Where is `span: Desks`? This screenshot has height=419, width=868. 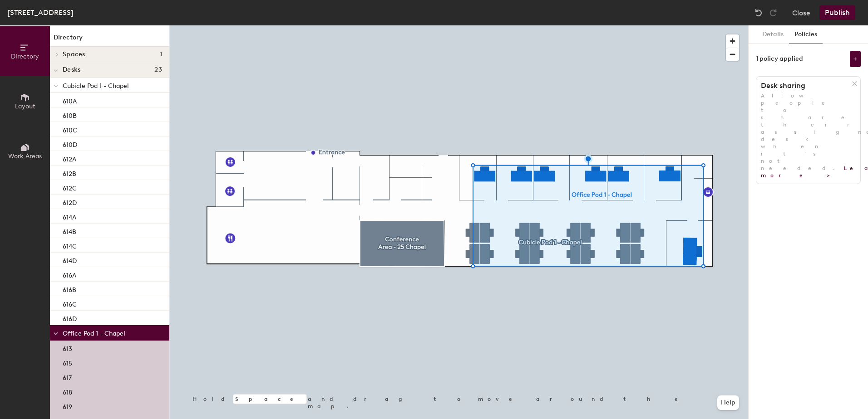 span: Desks is located at coordinates (72, 70).